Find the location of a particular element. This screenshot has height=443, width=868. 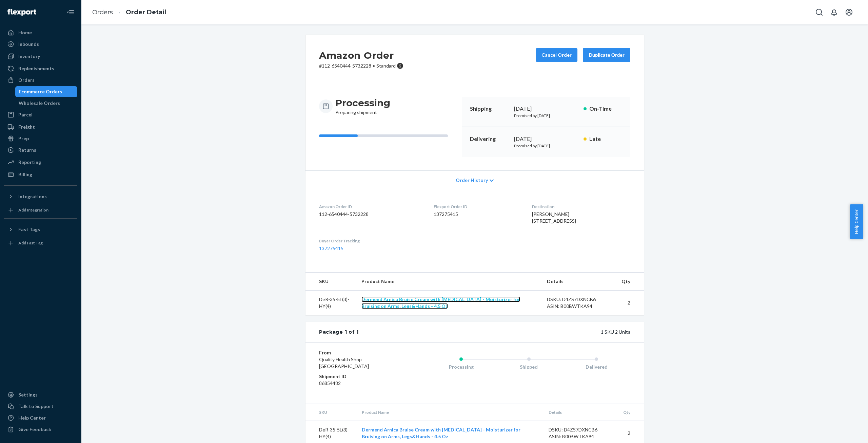

div: Billing is located at coordinates (25, 174).